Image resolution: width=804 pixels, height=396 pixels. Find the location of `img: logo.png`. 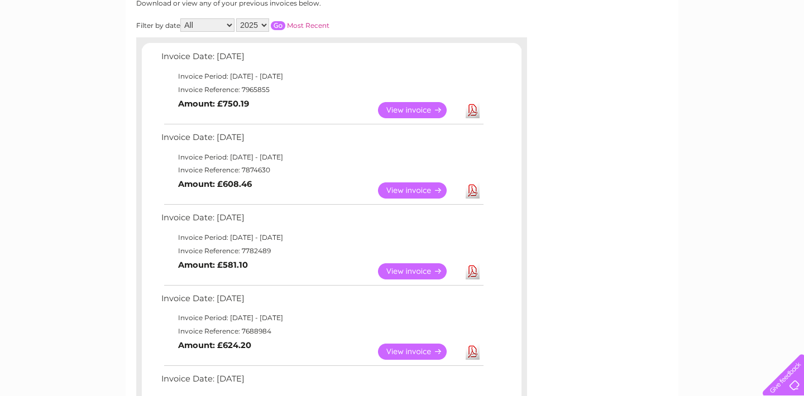

img: logo.png is located at coordinates (56, 46).